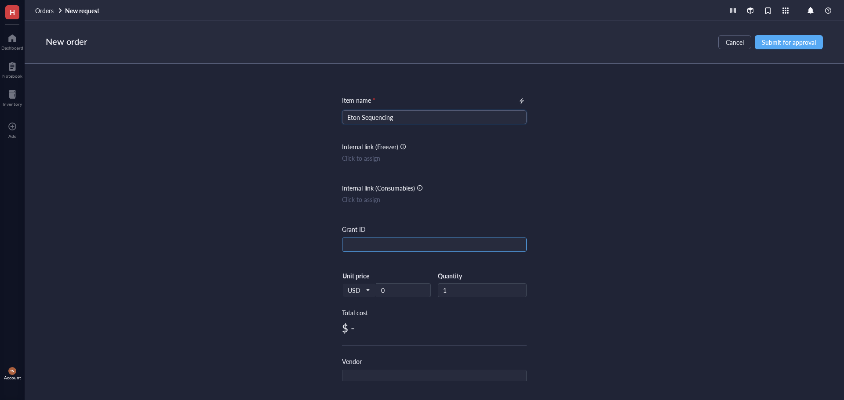  I want to click on span: YN, so click(12, 371).